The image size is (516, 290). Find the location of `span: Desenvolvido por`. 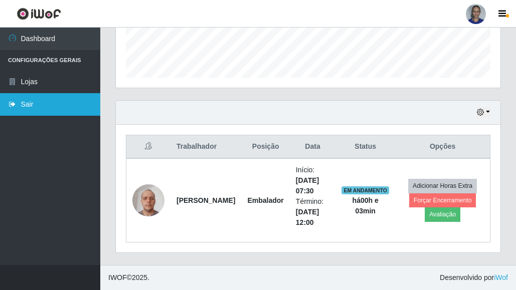

span: Desenvolvido por is located at coordinates (474, 278).